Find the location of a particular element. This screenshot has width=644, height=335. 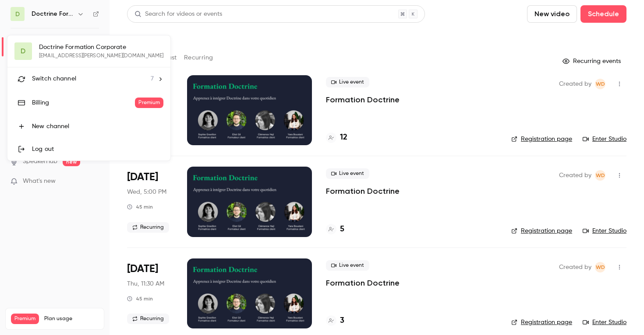

div: New channel is located at coordinates (97, 126).